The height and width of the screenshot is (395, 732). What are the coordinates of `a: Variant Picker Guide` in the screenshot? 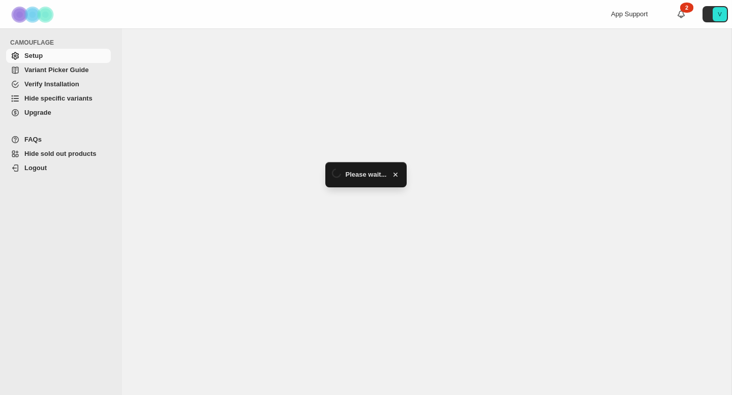 It's located at (58, 70).